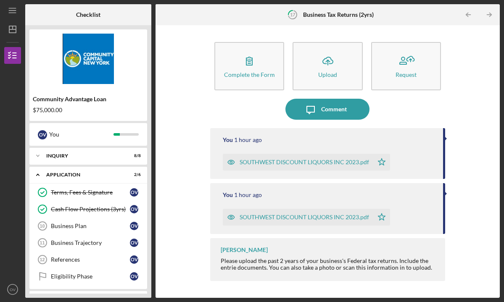  Describe the element at coordinates (90, 243) in the screenshot. I see `div: Business Trajectory` at that location.